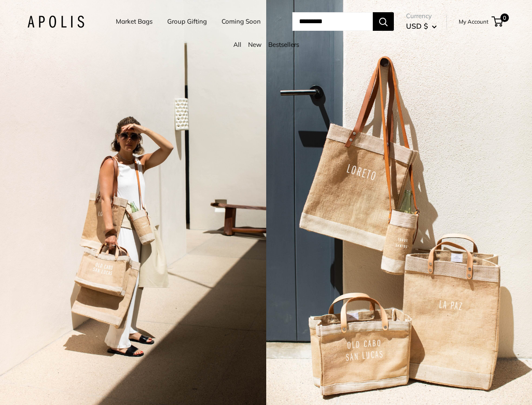  What do you see at coordinates (255, 44) in the screenshot?
I see `a: New` at bounding box center [255, 44].